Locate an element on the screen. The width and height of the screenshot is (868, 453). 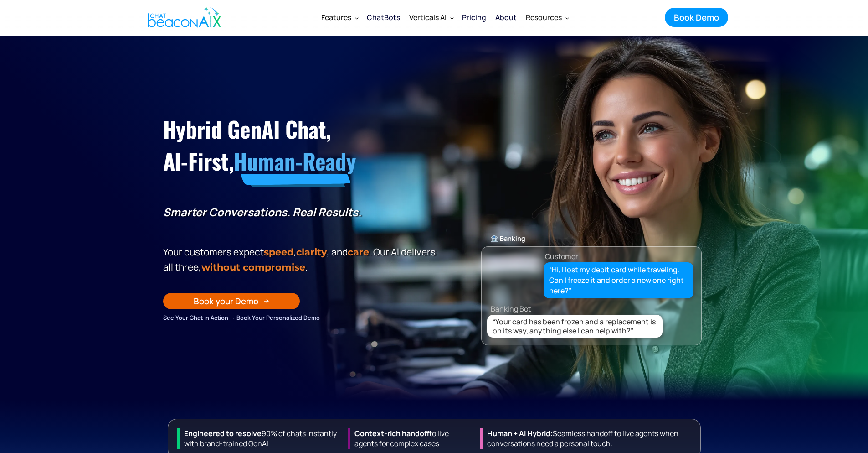
p: Your customers expect , , and . Our Al delivers all three, . is located at coordinates (301, 259).